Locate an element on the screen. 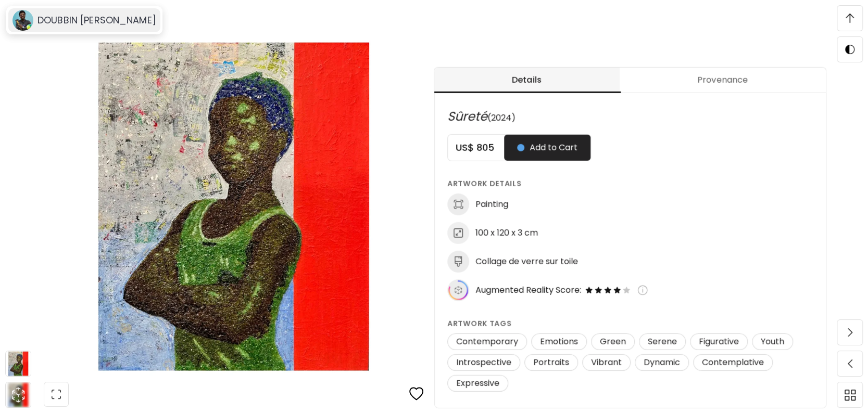 This screenshot has width=868, height=413. span: Augmented Reality Score: is located at coordinates (528, 290).